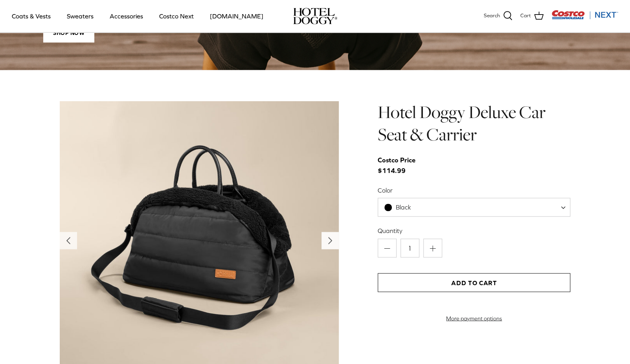  What do you see at coordinates (81, 16) in the screenshot?
I see `a: Sweaters` at bounding box center [81, 16].